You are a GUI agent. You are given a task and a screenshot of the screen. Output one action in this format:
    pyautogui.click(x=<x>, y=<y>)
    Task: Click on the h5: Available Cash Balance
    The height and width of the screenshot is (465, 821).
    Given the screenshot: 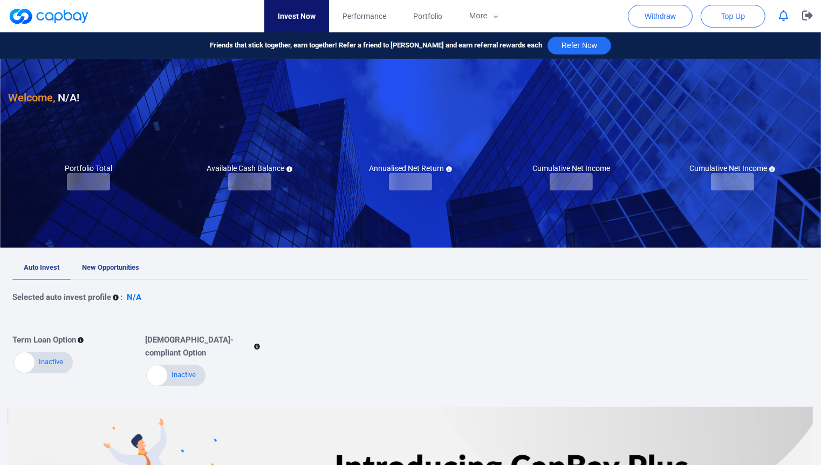 What is the action you would take?
    pyautogui.click(x=249, y=168)
    